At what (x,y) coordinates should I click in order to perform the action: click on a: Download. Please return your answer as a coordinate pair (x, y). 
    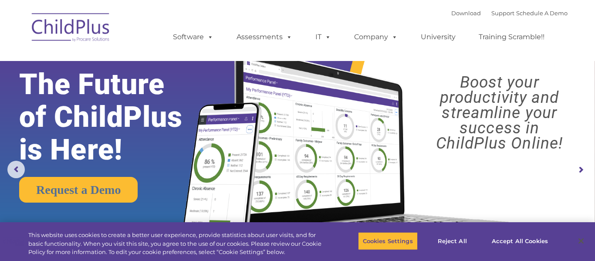
    Looking at the image, I should click on (466, 13).